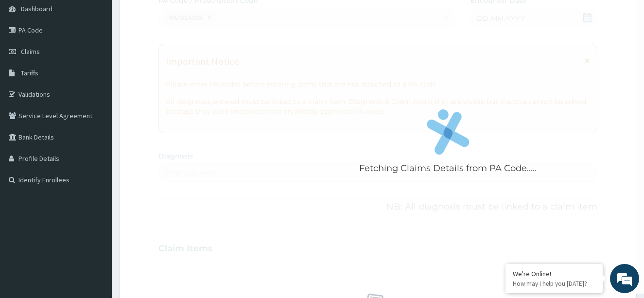  What do you see at coordinates (448, 169) in the screenshot?
I see `p: Fetching Claims Details from PA Code.....` at bounding box center [448, 169].